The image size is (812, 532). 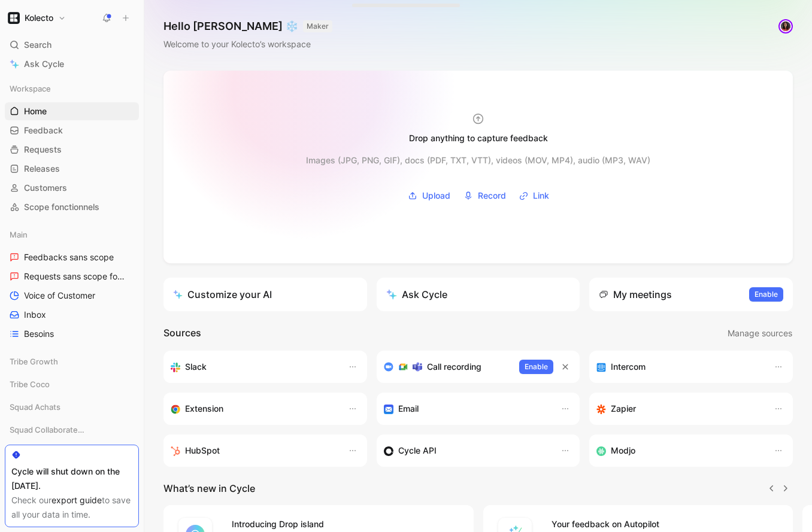 What do you see at coordinates (72, 131) in the screenshot?
I see `a: Feedback` at bounding box center [72, 131].